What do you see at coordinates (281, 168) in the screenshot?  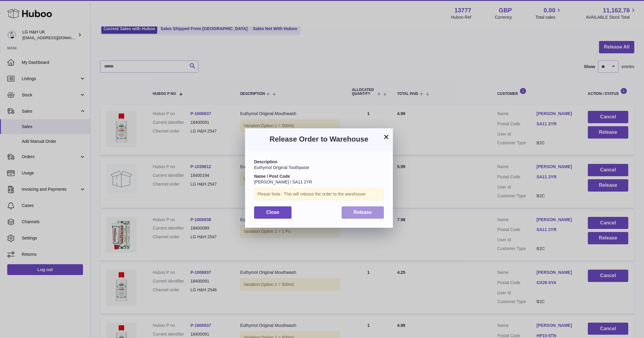 I see `span: Euthymol Original Toothpaste` at bounding box center [281, 168].